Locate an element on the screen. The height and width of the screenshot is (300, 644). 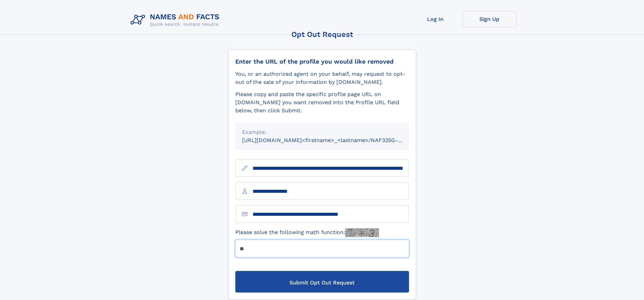
div: Example: is located at coordinates (322, 132).